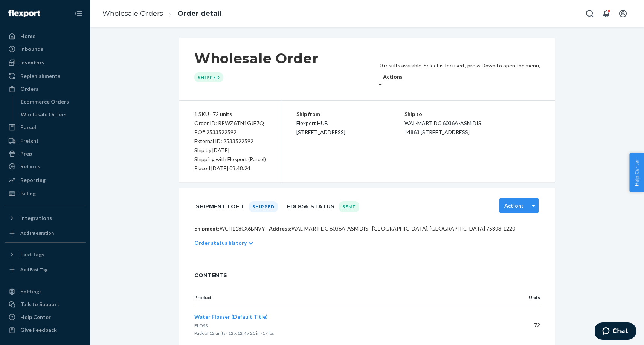 This screenshot has width=644, height=345. I want to click on div: Sent, so click(349, 207).